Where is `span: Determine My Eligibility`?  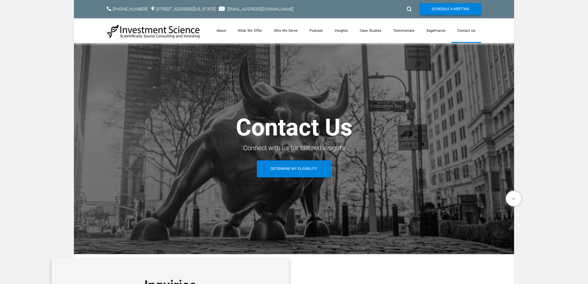
span: Determine My Eligibility is located at coordinates (294, 169).